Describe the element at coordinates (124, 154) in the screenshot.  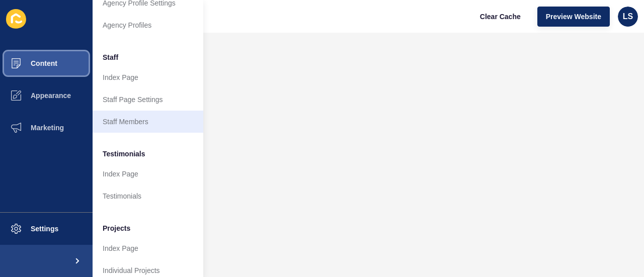
I see `span: Testimonials` at that location.